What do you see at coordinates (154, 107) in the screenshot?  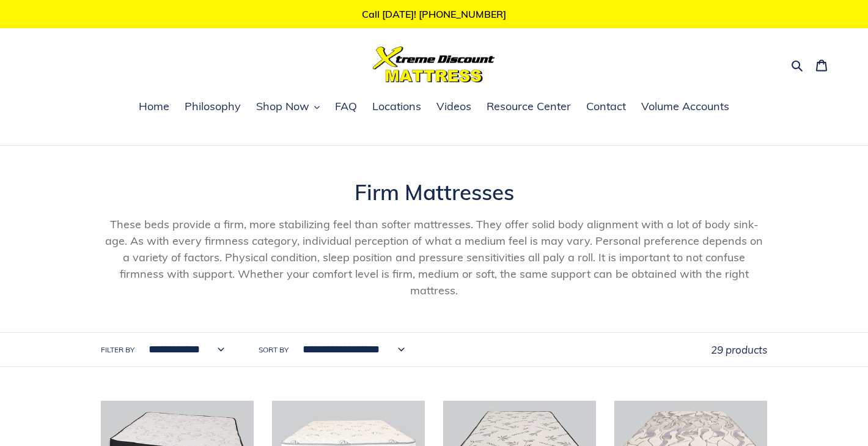 I see `a: Home` at bounding box center [154, 107].